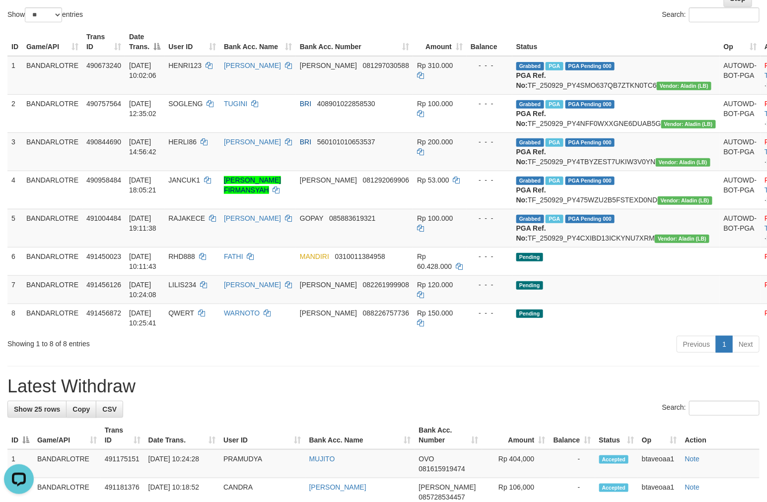  I want to click on td: 1, so click(15, 75).